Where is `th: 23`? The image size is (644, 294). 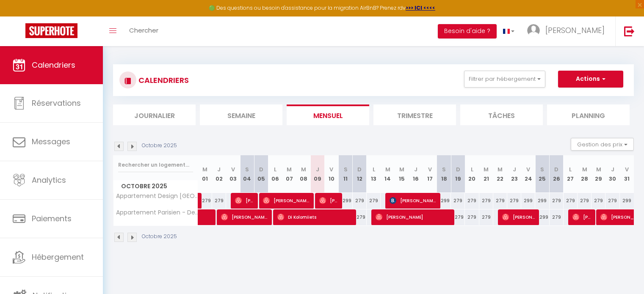 th: 23 is located at coordinates (514, 174).